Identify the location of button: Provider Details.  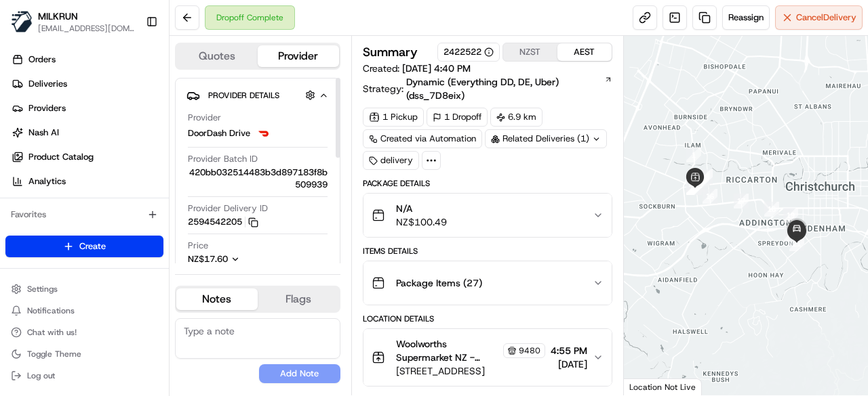
(258, 95).